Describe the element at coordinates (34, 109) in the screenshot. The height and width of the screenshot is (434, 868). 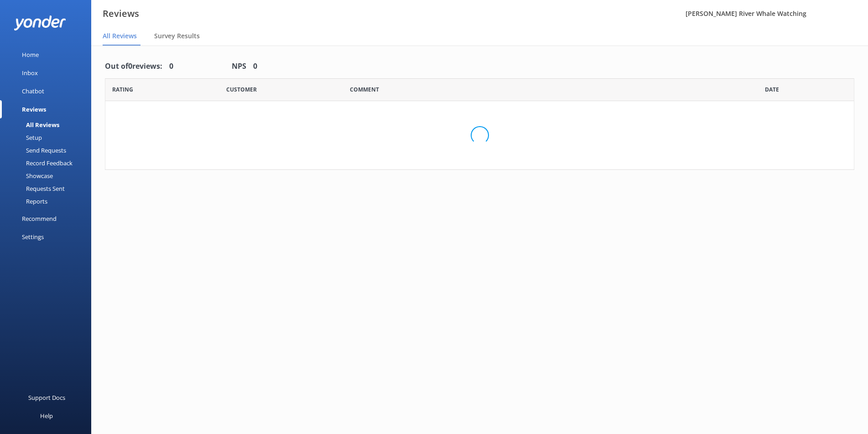
I see `div: Reviews` at that location.